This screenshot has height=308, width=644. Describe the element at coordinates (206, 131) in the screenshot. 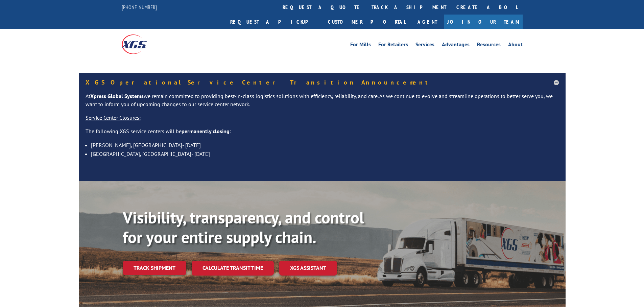

I see `strong: permanently closing` at that location.